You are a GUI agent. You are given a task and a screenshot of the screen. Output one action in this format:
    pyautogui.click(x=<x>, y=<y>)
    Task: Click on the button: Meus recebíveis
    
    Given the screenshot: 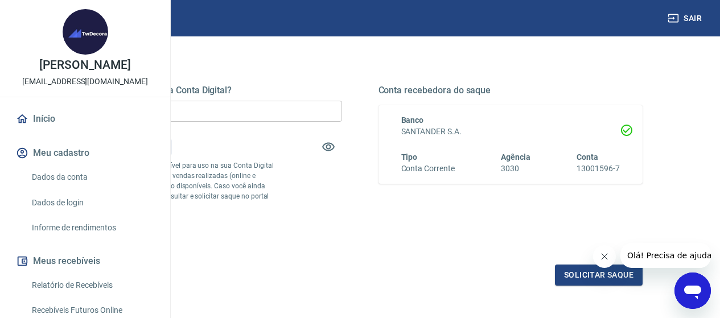 What is the action you would take?
    pyautogui.click(x=85, y=261)
    